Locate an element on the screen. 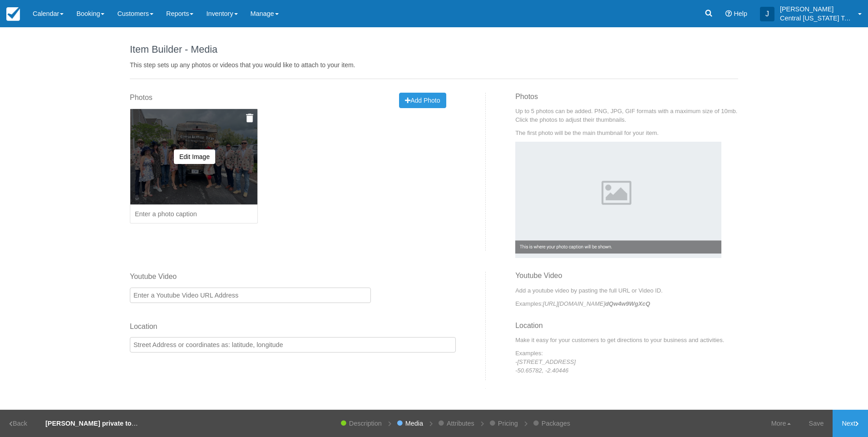  p: Up to 5 photos can be added. PNG, JPG, GIF formats with a maximum size of 10mb. Click the photos ... is located at coordinates (627, 116).